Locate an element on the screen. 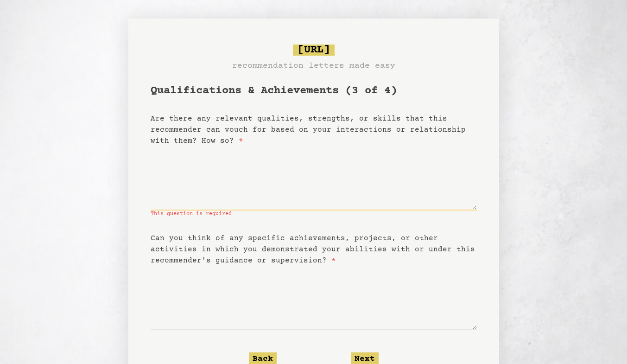 The image size is (627, 364). h3: recommendation letters made easy is located at coordinates (314, 66).